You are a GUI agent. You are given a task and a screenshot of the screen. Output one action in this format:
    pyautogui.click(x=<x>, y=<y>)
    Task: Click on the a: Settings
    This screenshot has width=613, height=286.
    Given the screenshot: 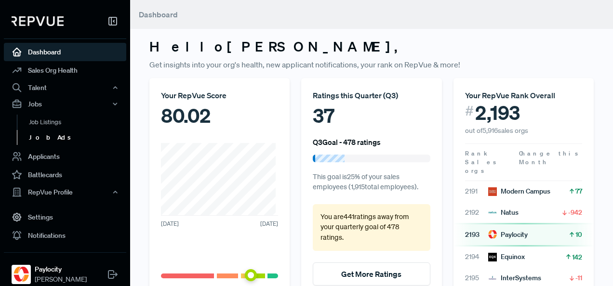 What is the action you would take?
    pyautogui.click(x=65, y=217)
    